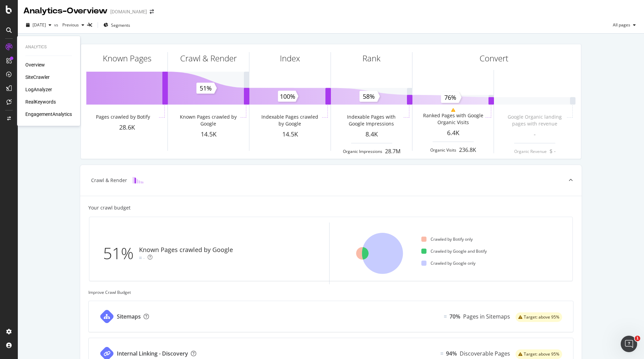 The image size is (644, 359). What do you see at coordinates (371, 58) in the screenshot?
I see `div: Rank` at bounding box center [371, 58].